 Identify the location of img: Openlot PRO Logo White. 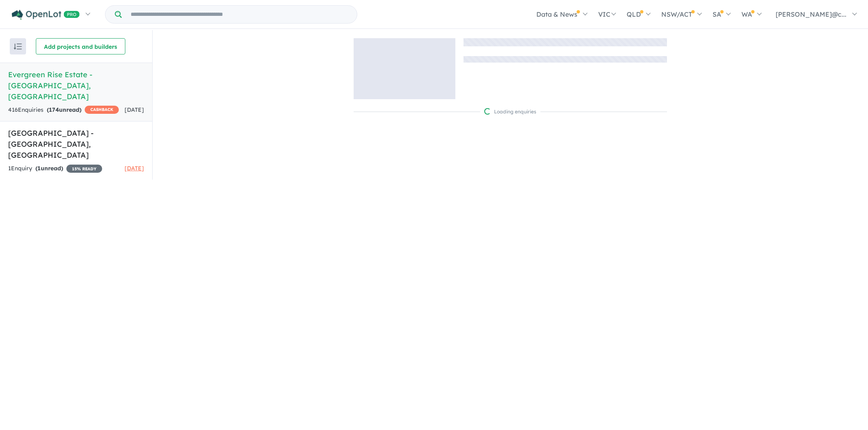
(46, 14).